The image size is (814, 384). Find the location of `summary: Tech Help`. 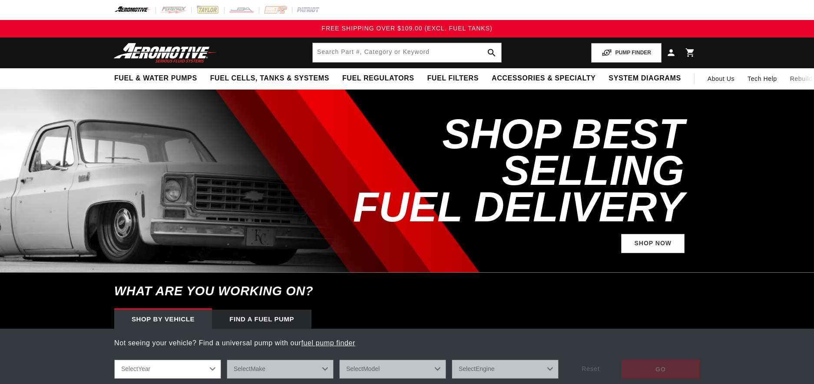

summary: Tech Help is located at coordinates (762, 79).